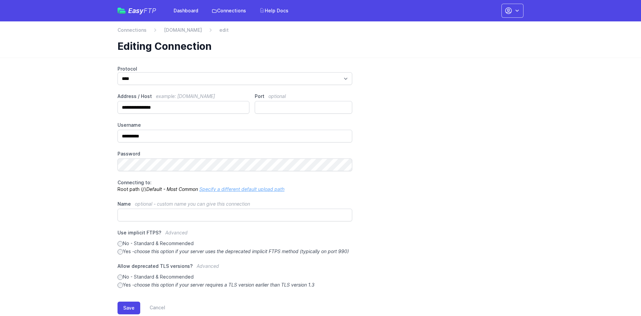  What do you see at coordinates (135, 182) in the screenshot?
I see `span: Connecting to:` at bounding box center [135, 182].